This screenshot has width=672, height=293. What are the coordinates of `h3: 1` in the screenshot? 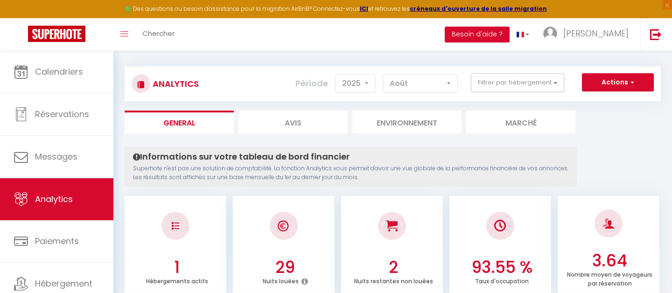 It's located at (177, 268).